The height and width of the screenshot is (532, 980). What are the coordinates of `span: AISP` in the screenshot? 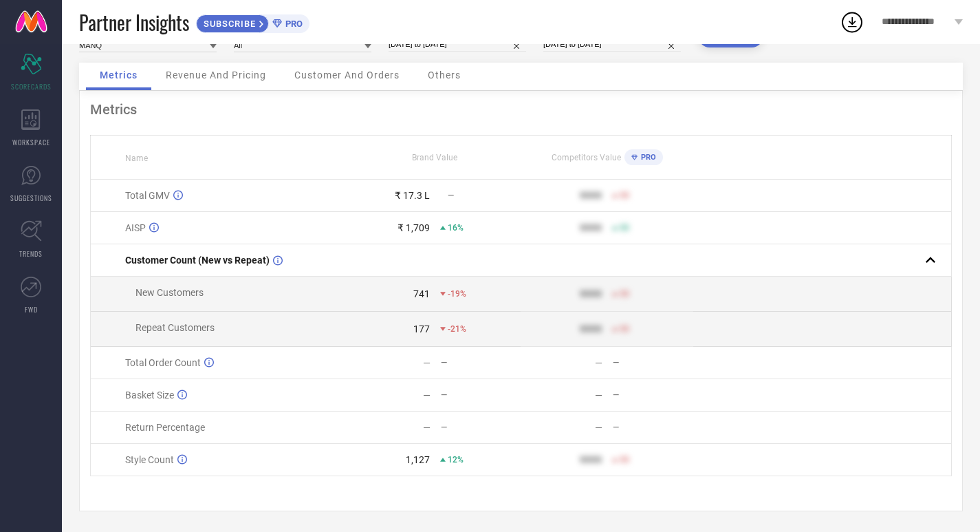 It's located at (136, 228).